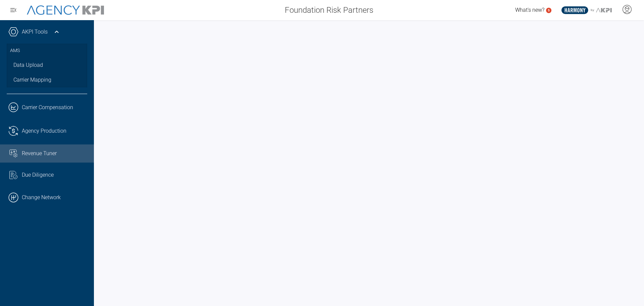  Describe the element at coordinates (35, 32) in the screenshot. I see `a: AKPI Tools` at that location.